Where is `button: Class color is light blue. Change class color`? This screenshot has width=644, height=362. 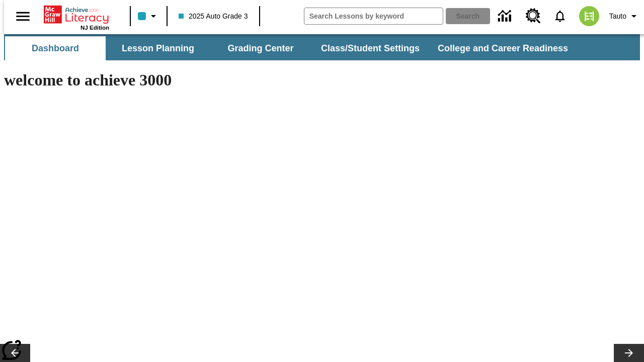 button: Class color is light blue. Change class color is located at coordinates (149, 16).